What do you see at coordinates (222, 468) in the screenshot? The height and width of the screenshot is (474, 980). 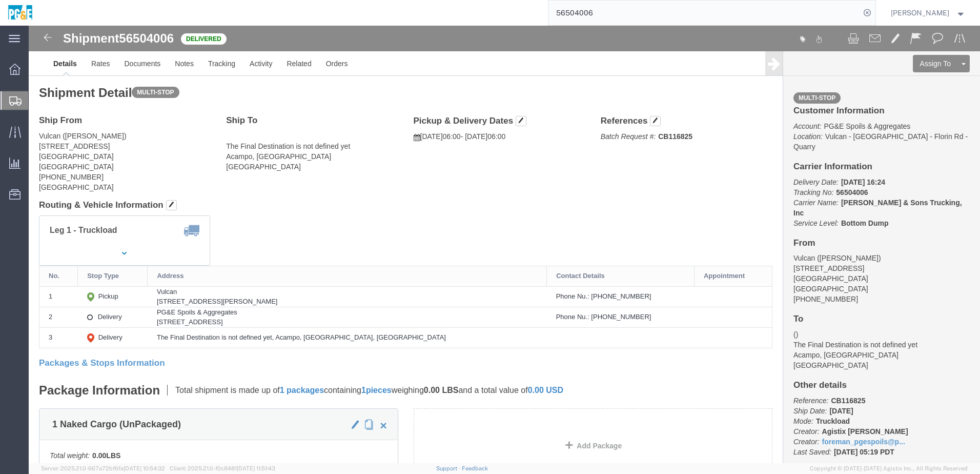 I see `span: Client: 2025.21.0-f0c8481` at bounding box center [222, 468].